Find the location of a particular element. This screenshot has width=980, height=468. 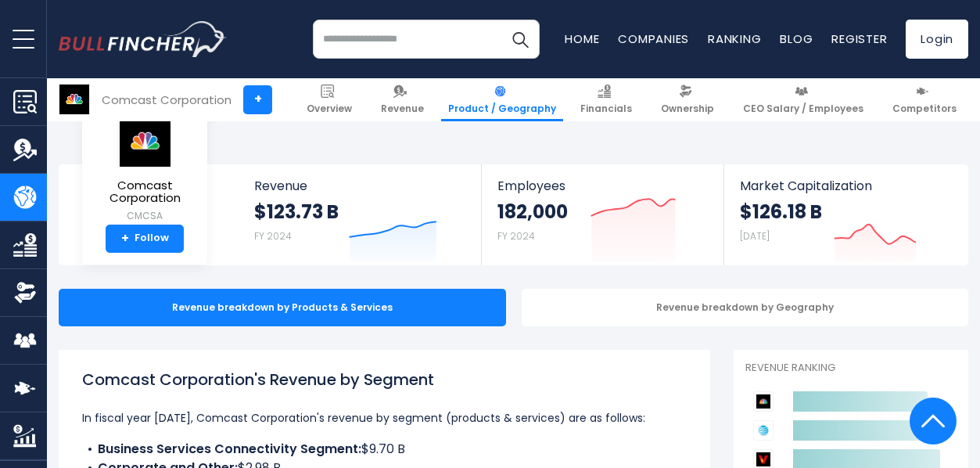

h1: Comcast Corporation's Revenue by Segment is located at coordinates (384, 379).